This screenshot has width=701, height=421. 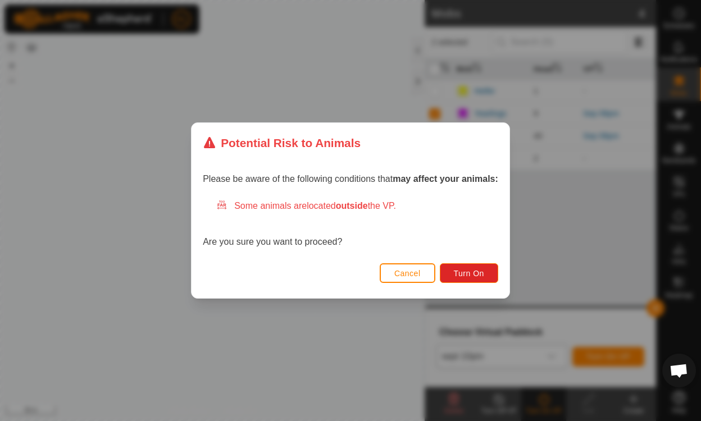 I want to click on span: Please be aware of the following conditions that, so click(x=351, y=179).